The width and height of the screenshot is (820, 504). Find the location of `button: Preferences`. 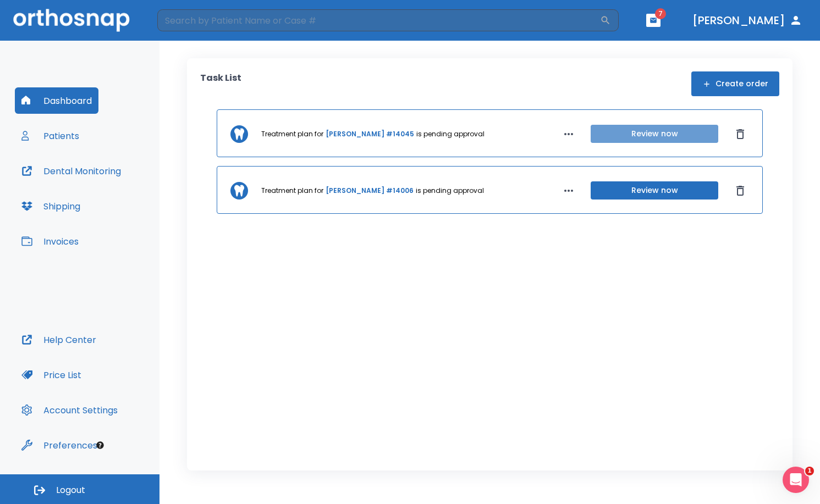

button: Preferences is located at coordinates (60, 445).